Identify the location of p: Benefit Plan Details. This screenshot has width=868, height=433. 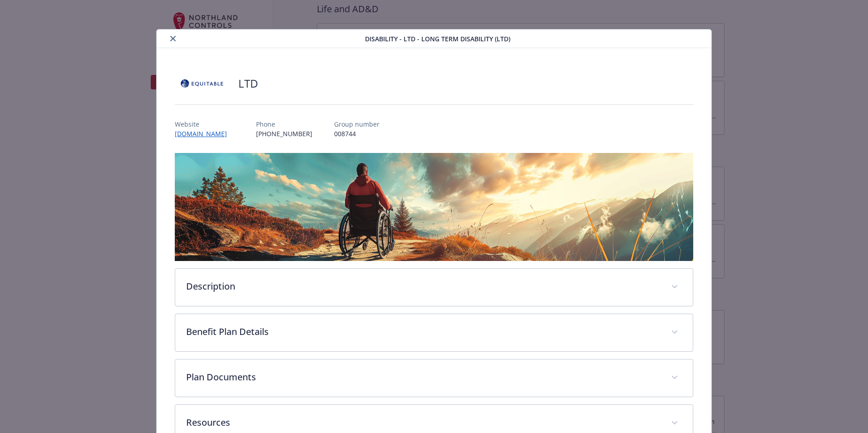
(423, 332).